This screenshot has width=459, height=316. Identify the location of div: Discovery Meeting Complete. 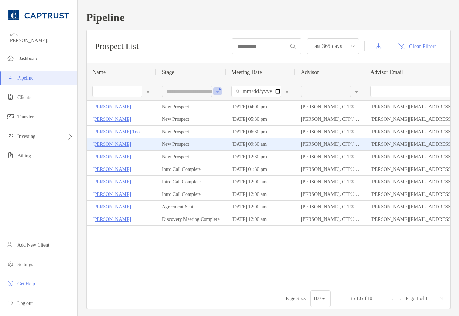
(191, 219).